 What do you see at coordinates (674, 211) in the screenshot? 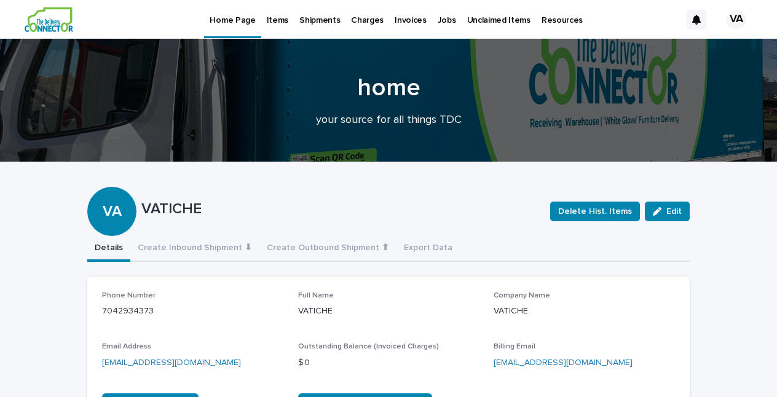
I see `span: Edit` at bounding box center [674, 211].